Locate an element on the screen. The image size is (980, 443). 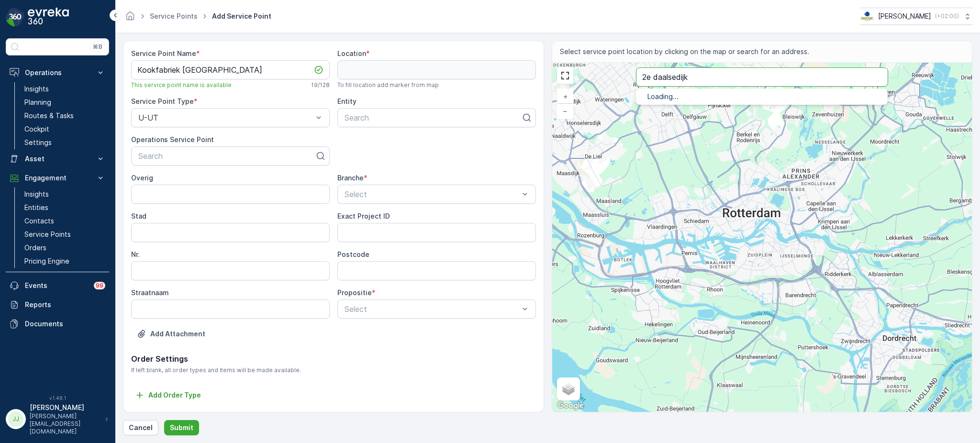
p: Entities is located at coordinates (36, 208).